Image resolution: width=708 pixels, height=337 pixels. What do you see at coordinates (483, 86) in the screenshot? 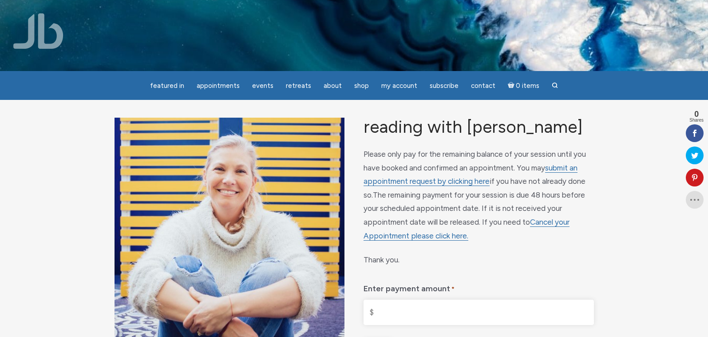
I see `a: Contact` at bounding box center [483, 86].